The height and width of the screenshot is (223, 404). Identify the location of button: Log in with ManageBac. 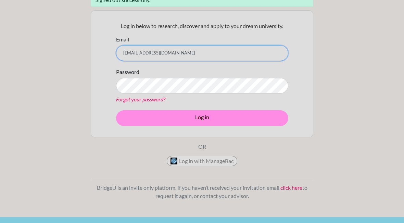
(202, 161).